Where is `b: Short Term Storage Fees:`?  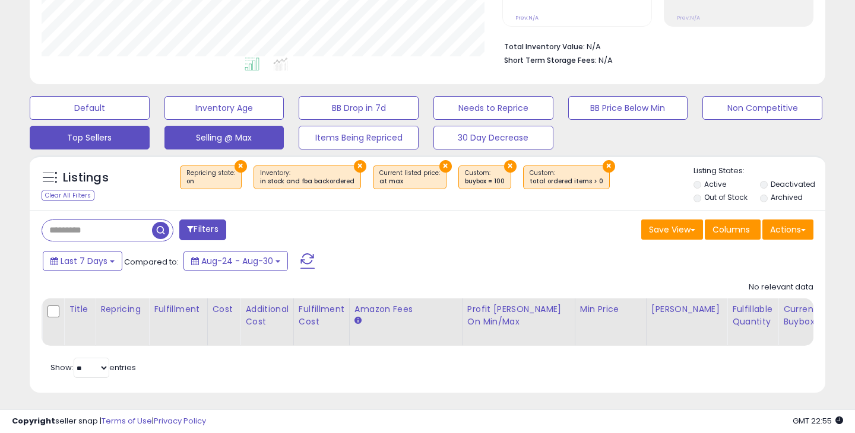 b: Short Term Storage Fees: is located at coordinates (550, 60).